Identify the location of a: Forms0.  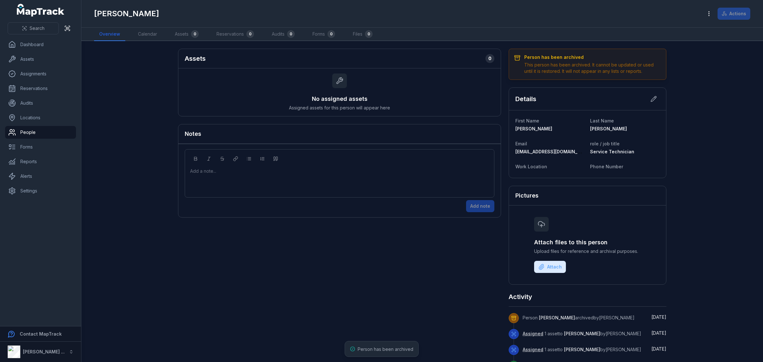
(324, 34).